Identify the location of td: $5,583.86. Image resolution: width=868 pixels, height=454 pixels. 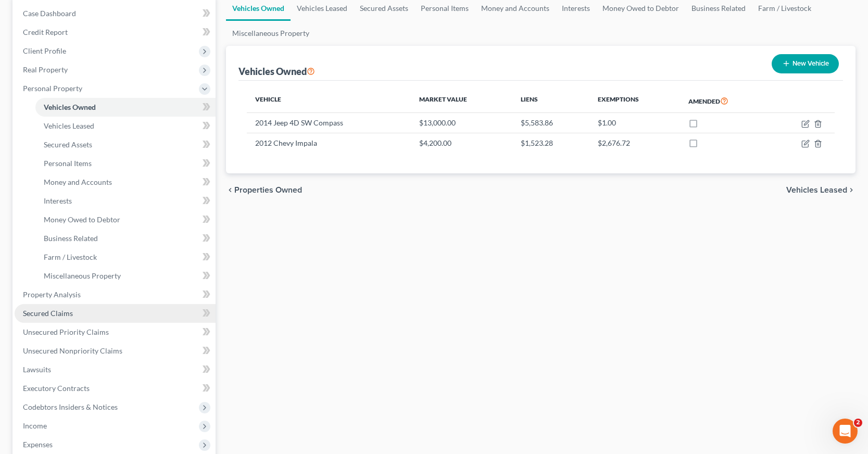
(551, 123).